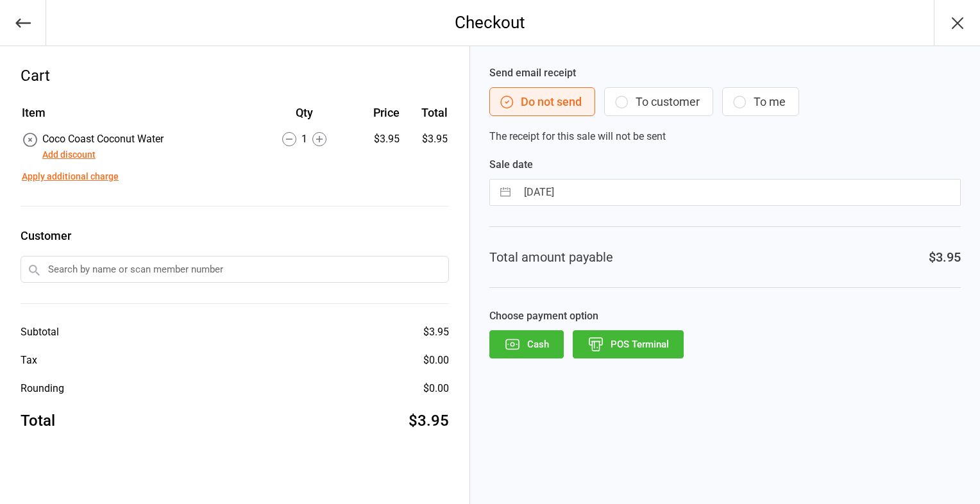  What do you see at coordinates (526, 344) in the screenshot?
I see `button: Cash` at bounding box center [526, 344].